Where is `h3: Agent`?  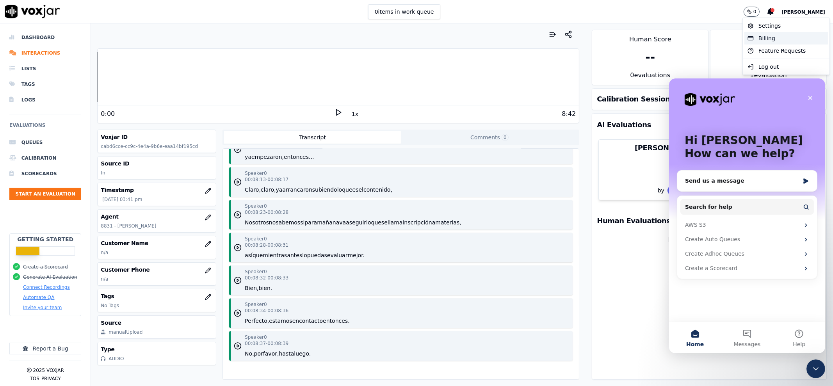
h3: Agent is located at coordinates (156, 217).